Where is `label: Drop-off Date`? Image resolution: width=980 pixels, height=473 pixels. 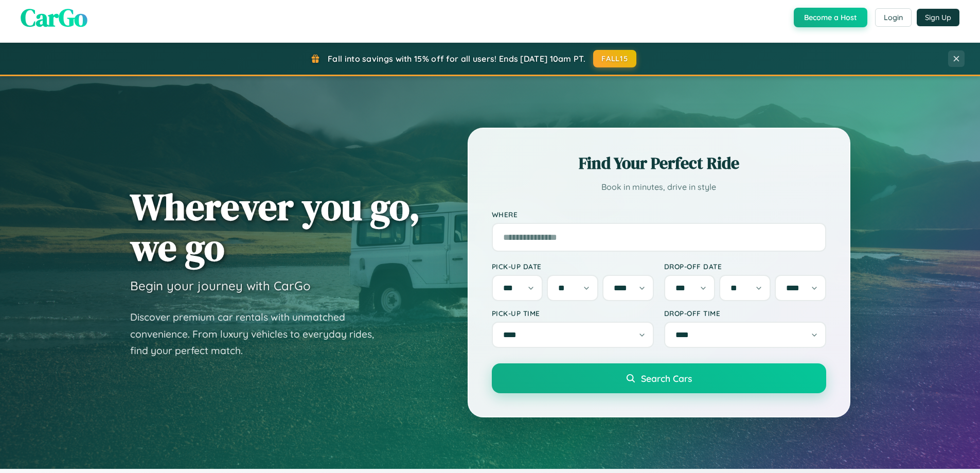
label: Drop-off Date is located at coordinates (745, 266).